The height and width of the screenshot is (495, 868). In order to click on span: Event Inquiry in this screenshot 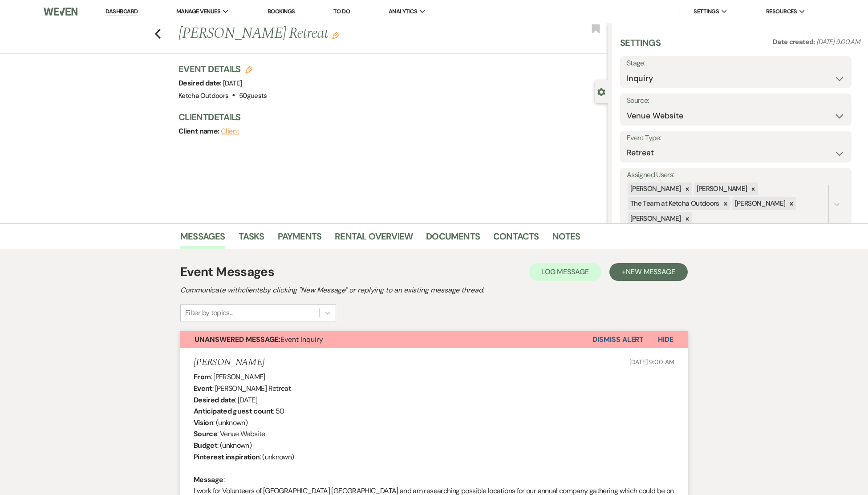, I will do `click(259, 339)`.